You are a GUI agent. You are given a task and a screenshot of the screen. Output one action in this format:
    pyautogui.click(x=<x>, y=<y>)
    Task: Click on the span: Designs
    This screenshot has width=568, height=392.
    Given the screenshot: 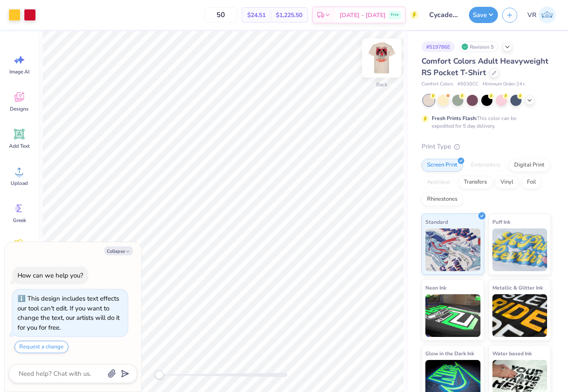 What is the action you would take?
    pyautogui.click(x=19, y=109)
    